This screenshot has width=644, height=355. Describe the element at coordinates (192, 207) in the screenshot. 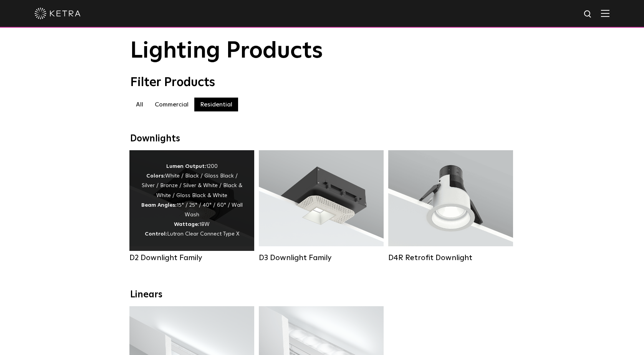

I see `a: D2 Downlight Family Lumen Output:1200Colors:White / Black / Gloss Black / Silver / Bronze / Silve...` at that location.